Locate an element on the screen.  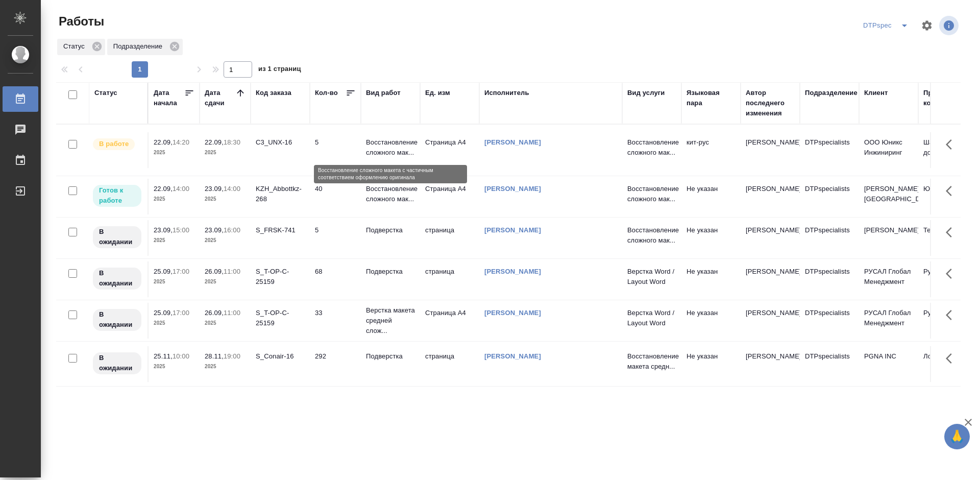
p: Подразделение is located at coordinates (140, 46).